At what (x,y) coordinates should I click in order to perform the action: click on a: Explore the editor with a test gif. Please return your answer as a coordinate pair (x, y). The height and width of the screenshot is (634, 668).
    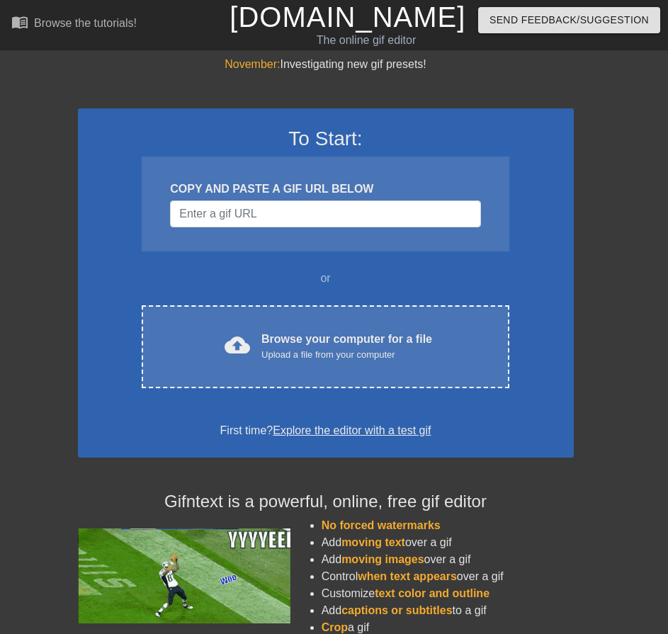
    Looking at the image, I should click on (351, 430).